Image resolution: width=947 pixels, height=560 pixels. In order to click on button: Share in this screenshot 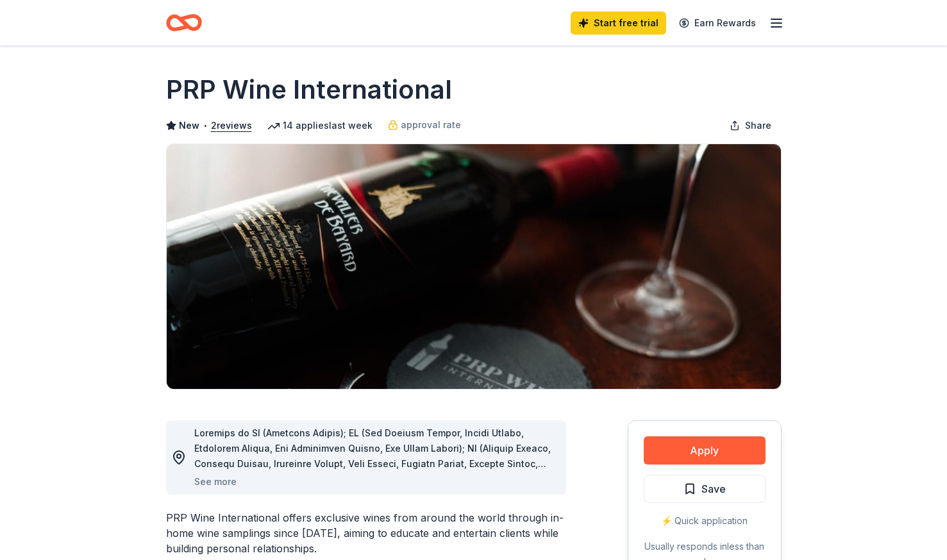, I will do `click(750, 126)`.